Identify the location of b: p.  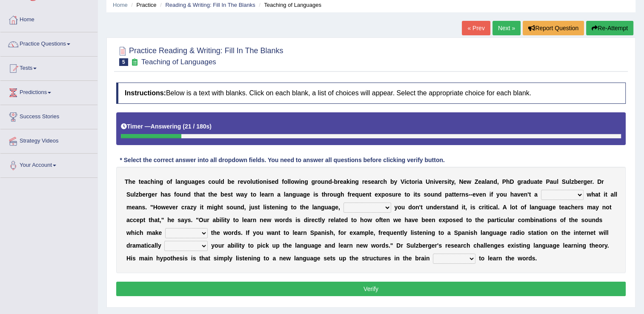
(446, 194).